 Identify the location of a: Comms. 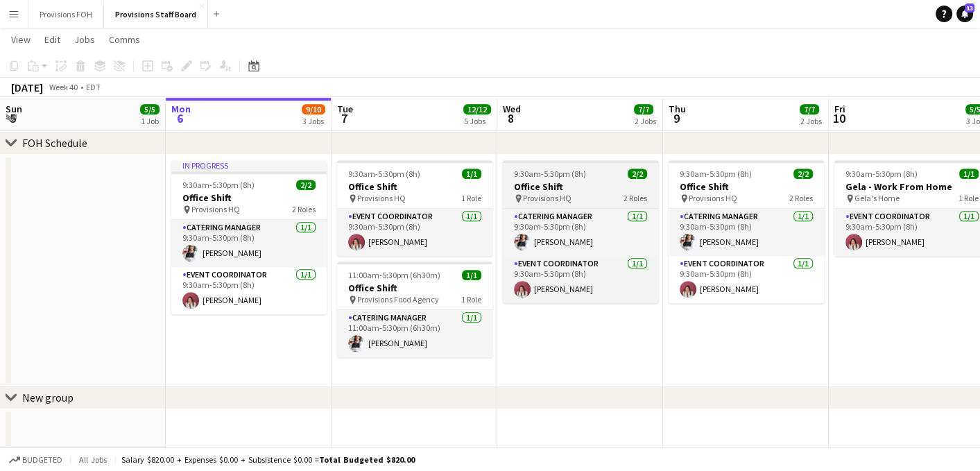
(124, 40).